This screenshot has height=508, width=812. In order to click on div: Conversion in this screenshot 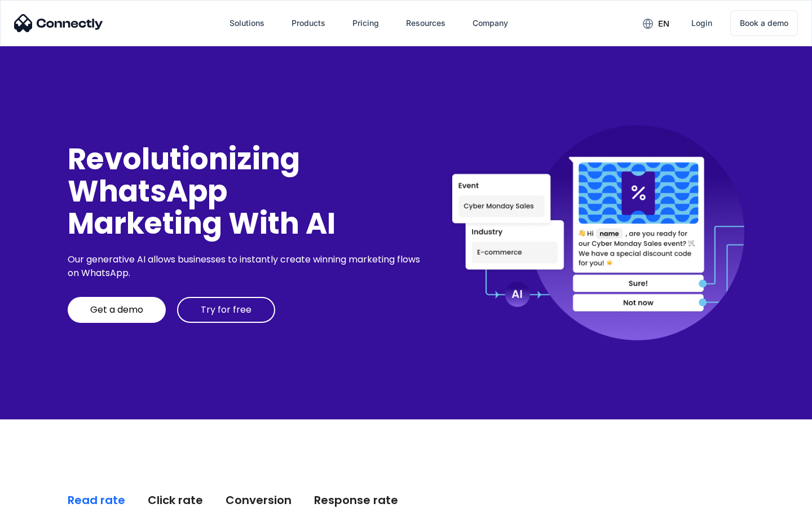, I will do `click(259, 500)`.